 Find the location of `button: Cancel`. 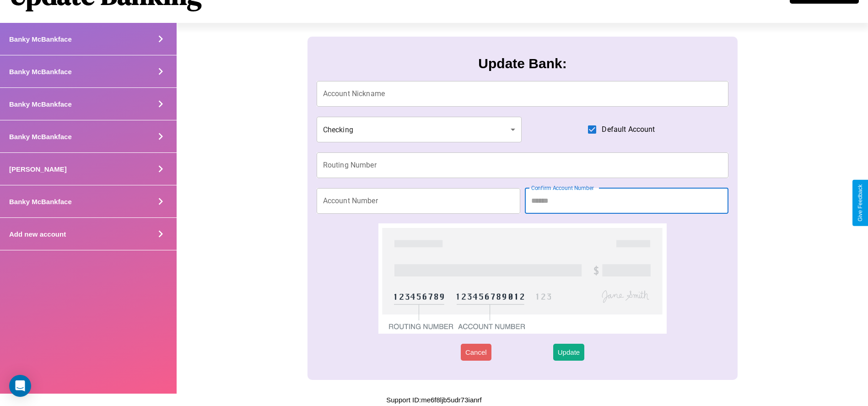

button: Cancel is located at coordinates (476, 352).